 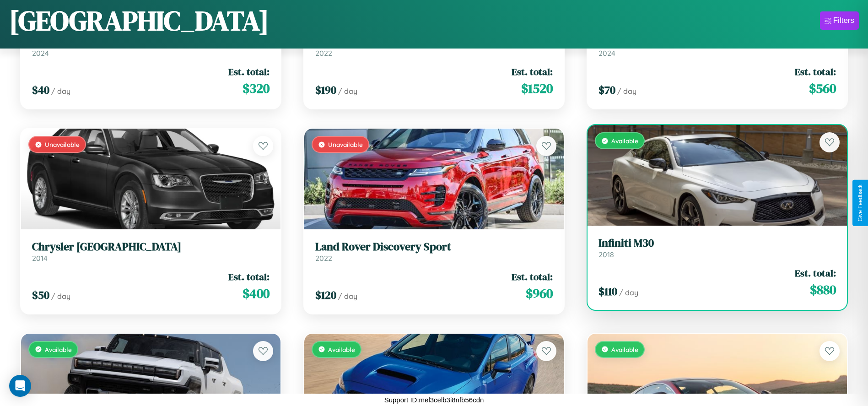 What do you see at coordinates (839, 21) in the screenshot?
I see `button: Filters` at bounding box center [839, 21].